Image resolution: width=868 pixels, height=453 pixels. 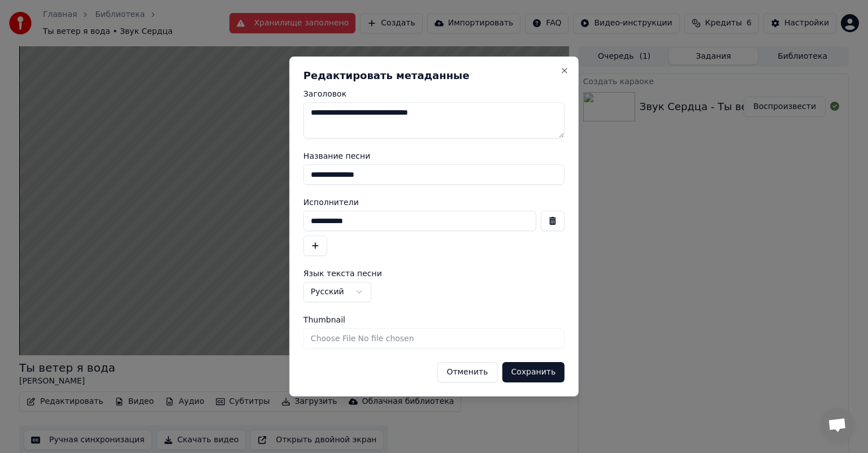 I want to click on button: Отменить, so click(x=467, y=372).